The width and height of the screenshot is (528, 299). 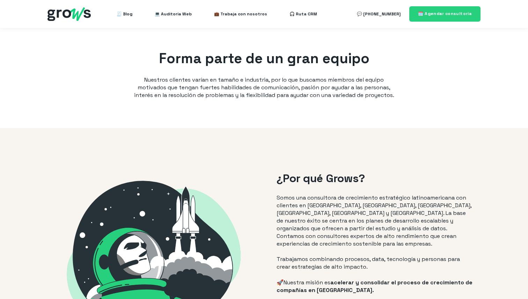 I want to click on a: 💼 Trabaja con nosotros, so click(x=241, y=14).